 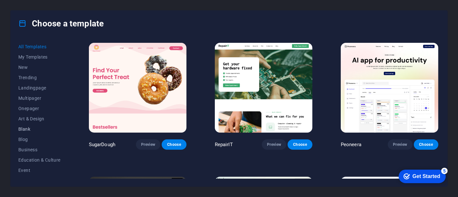 What do you see at coordinates (33, 10) in the screenshot?
I see `div: Get Started` at bounding box center [33, 10].